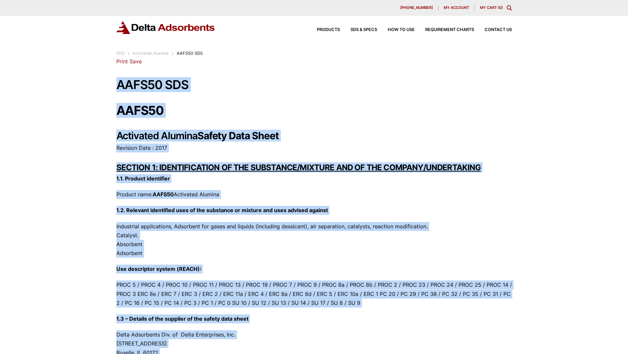 This screenshot has height=354, width=628. What do you see at coordinates (190, 53) in the screenshot?
I see `span: AAFS50 SDS` at bounding box center [190, 53].